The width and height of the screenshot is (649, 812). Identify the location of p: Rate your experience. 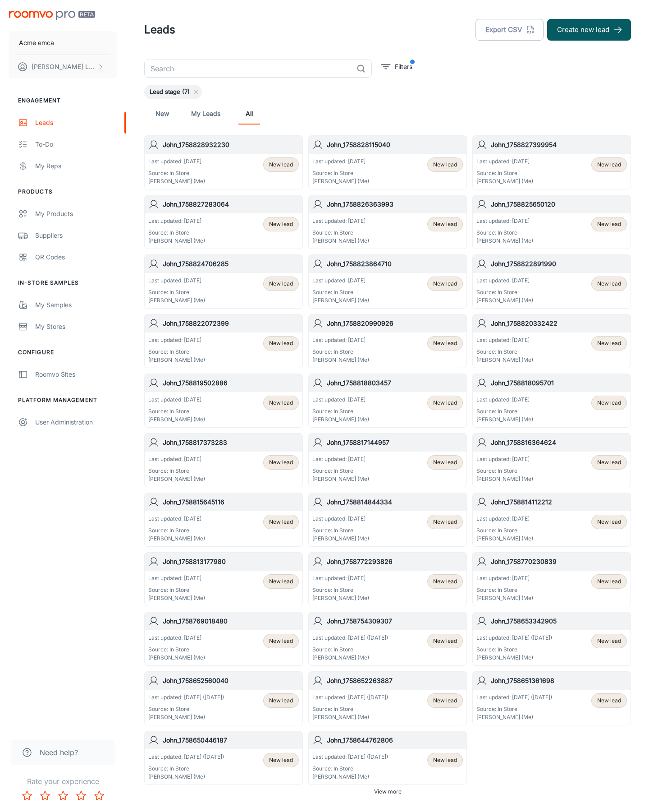
(63, 781).